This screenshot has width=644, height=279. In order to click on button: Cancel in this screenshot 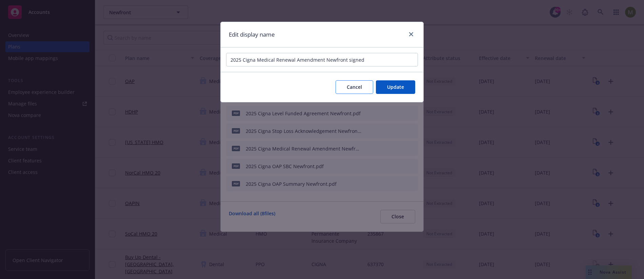, I will do `click(354, 87)`.